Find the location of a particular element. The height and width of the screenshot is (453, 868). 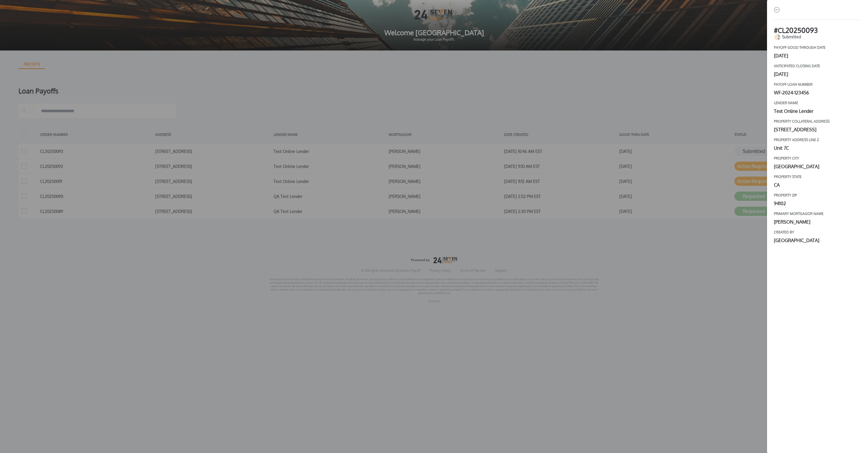

label: property state is located at coordinates (818, 177).